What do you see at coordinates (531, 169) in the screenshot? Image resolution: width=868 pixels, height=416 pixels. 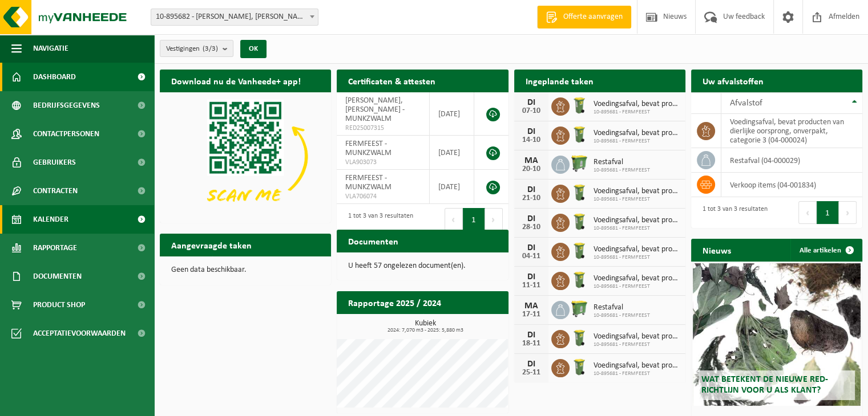 I see `div: 20-10` at bounding box center [531, 169].